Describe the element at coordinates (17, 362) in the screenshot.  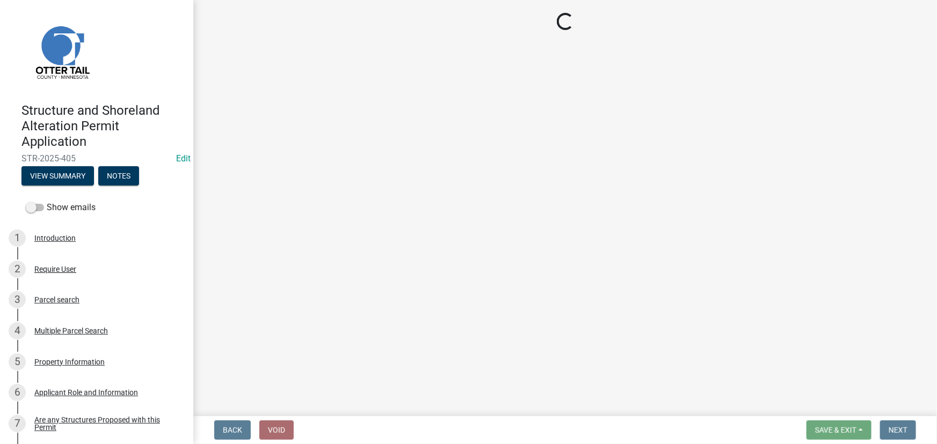
I see `div: 5` at that location.